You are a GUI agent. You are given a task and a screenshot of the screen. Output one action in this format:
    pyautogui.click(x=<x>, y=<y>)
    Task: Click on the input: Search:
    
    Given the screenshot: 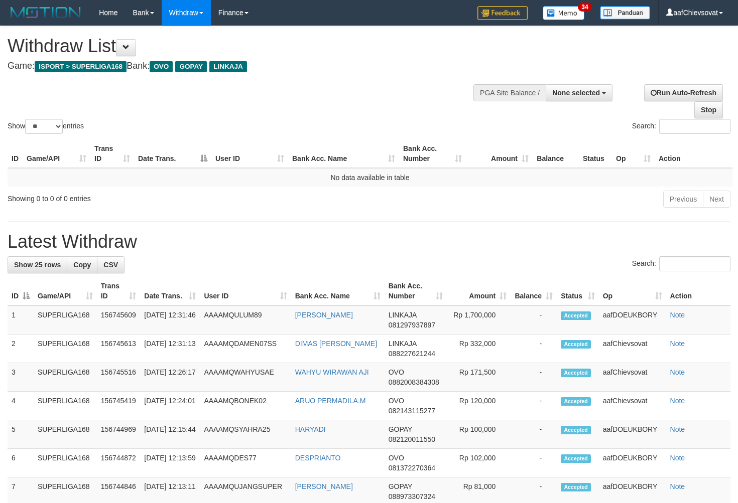 What is the action you would take?
    pyautogui.click(x=695, y=126)
    